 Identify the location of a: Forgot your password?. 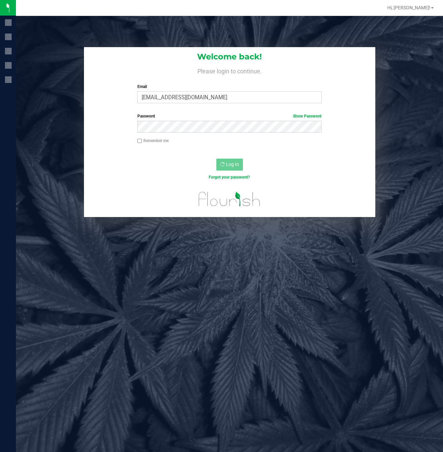
(229, 177).